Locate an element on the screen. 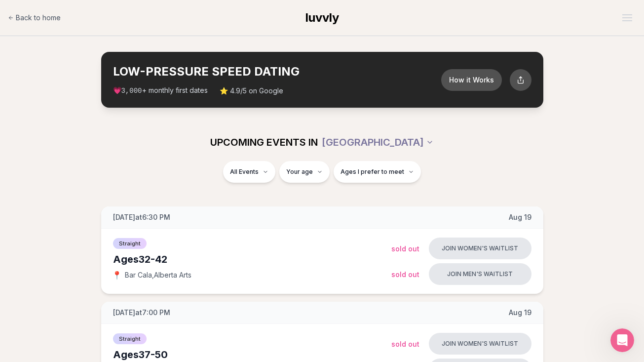 The width and height of the screenshot is (644, 362). span: All Events is located at coordinates (244, 172).